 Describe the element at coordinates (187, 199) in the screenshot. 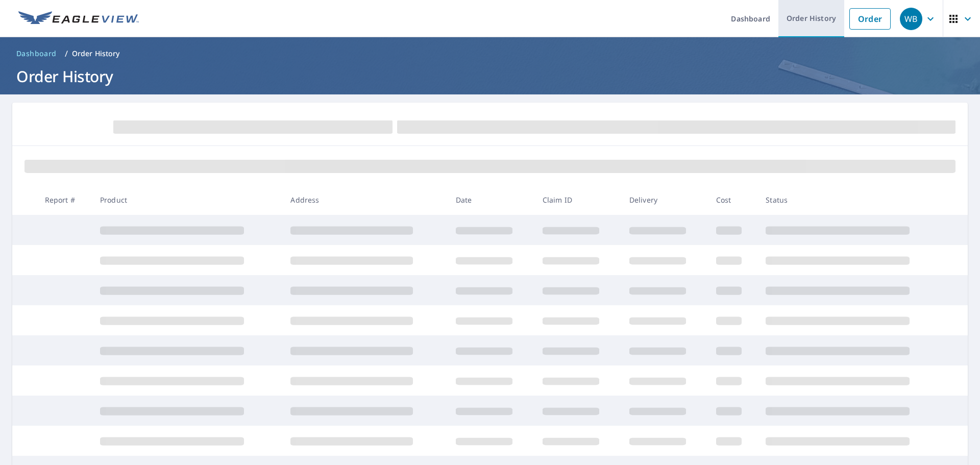

I see `th: Product` at that location.